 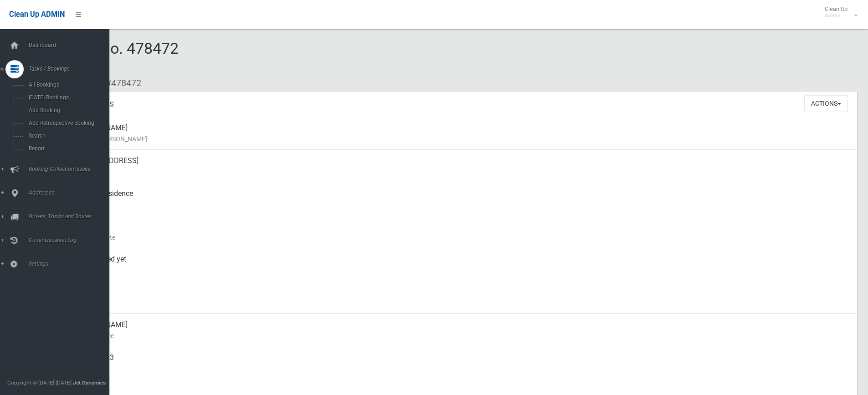 I want to click on span: Booking Collection Issues, so click(x=71, y=169).